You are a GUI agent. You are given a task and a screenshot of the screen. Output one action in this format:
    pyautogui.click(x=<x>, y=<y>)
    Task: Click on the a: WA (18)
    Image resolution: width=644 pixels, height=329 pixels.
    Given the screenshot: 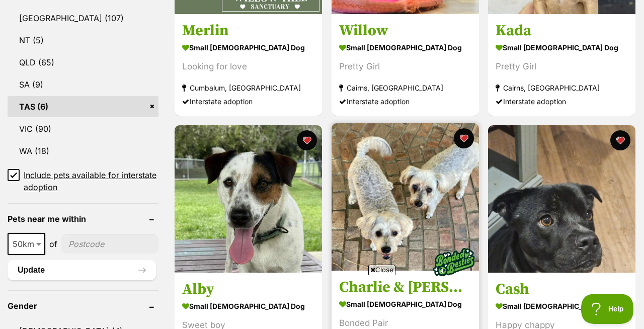 What is the action you would take?
    pyautogui.click(x=83, y=151)
    